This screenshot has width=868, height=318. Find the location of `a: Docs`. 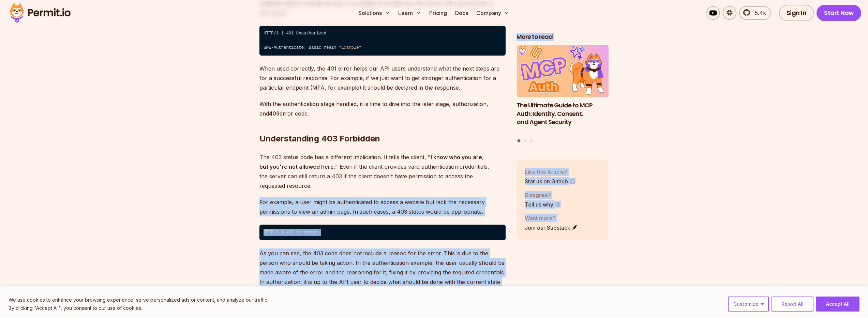

a: Docs is located at coordinates (461, 13).